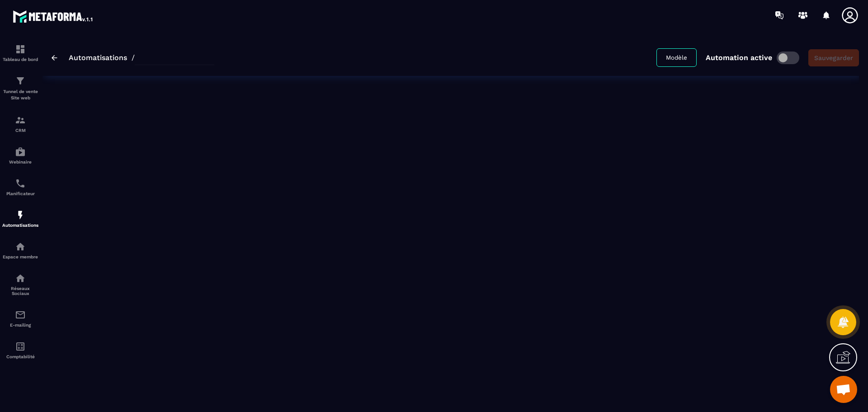 Image resolution: width=868 pixels, height=412 pixels. What do you see at coordinates (677, 58) in the screenshot?
I see `button: Modèle` at bounding box center [677, 58].